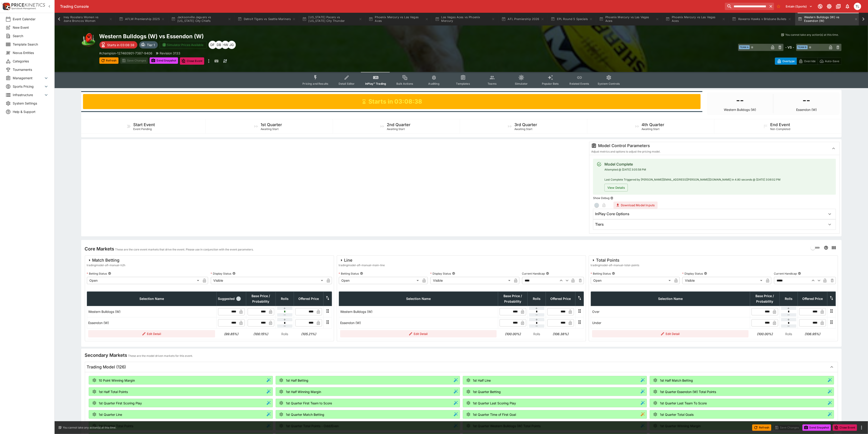  Describe the element at coordinates (786, 61) in the screenshot. I see `button: Overtype` at that location.